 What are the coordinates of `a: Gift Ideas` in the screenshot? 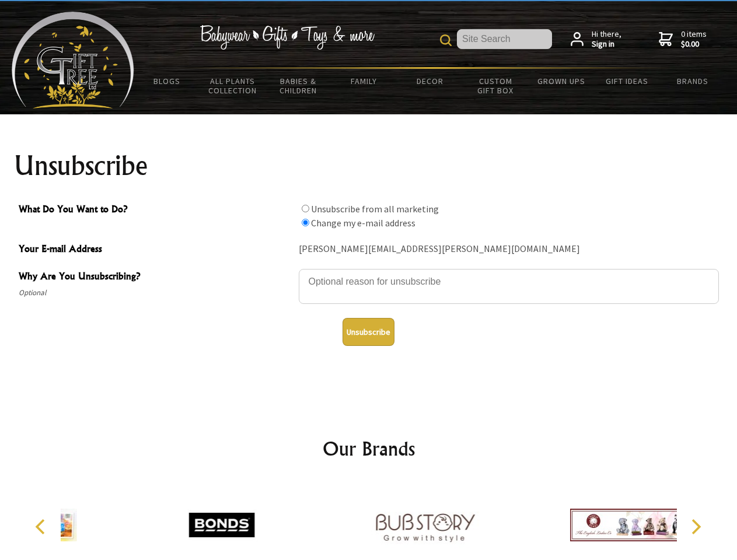 It's located at (627, 81).